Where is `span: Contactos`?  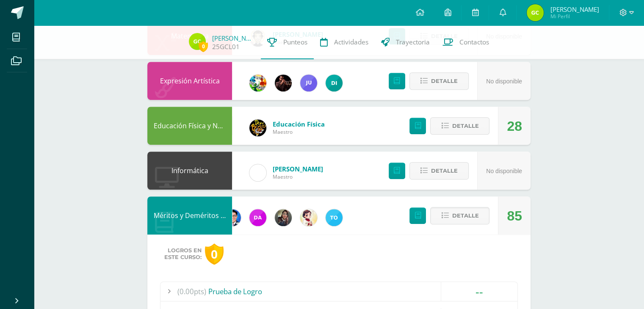
span: Contactos is located at coordinates (474, 42).